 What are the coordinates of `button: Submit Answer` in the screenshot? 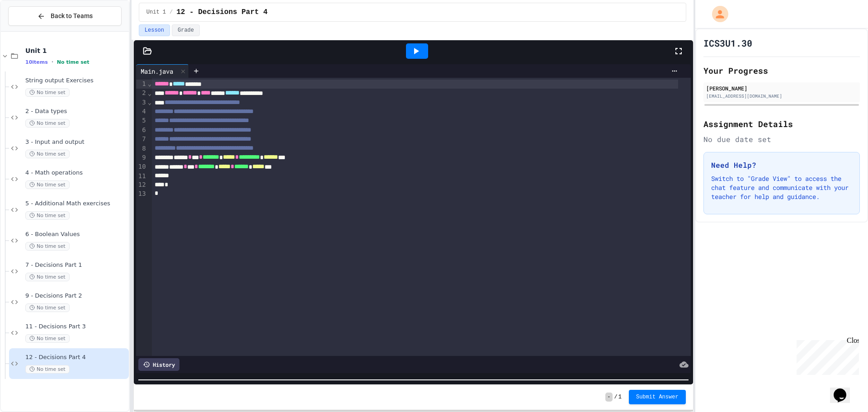 It's located at (658, 398).